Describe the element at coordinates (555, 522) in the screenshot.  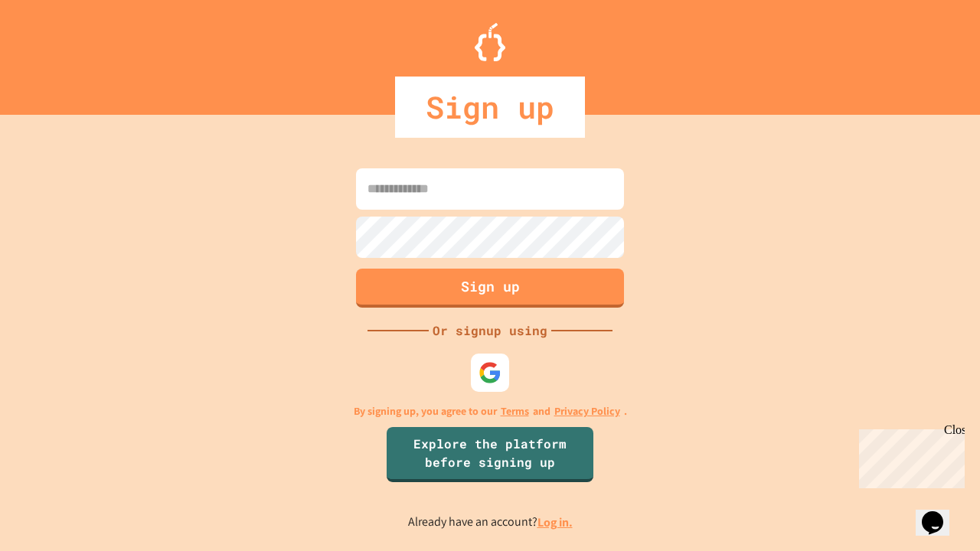
I see `a: Log in.` at that location.